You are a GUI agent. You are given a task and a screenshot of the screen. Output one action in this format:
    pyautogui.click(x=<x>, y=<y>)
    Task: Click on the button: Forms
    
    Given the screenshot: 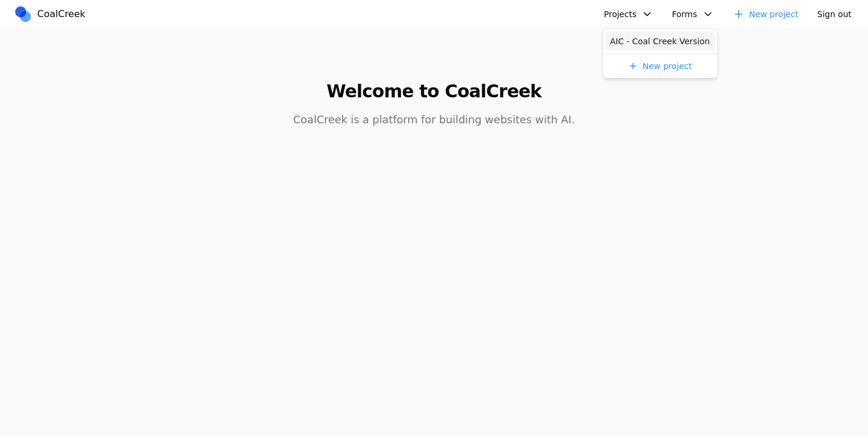 What is the action you would take?
    pyautogui.click(x=693, y=14)
    